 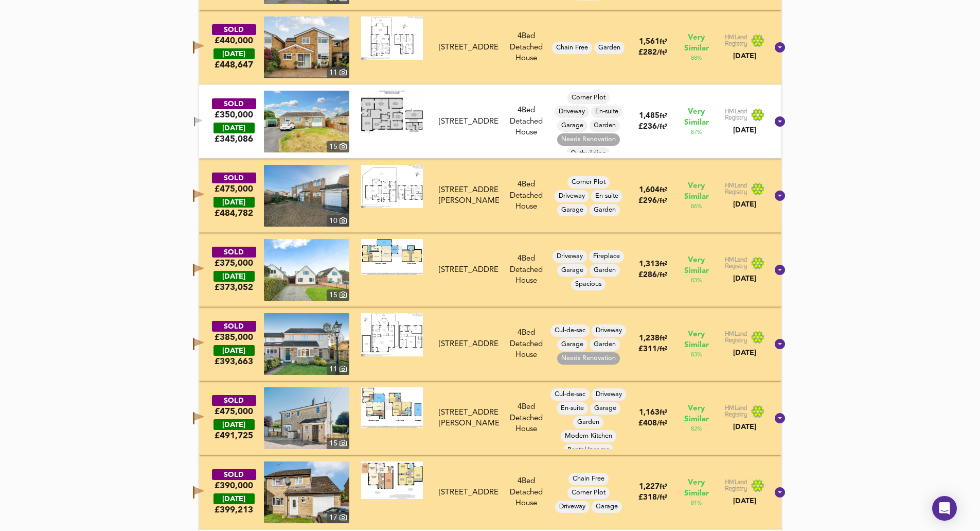 What do you see at coordinates (696, 503) in the screenshot?
I see `span: 81 %` at bounding box center [696, 503].